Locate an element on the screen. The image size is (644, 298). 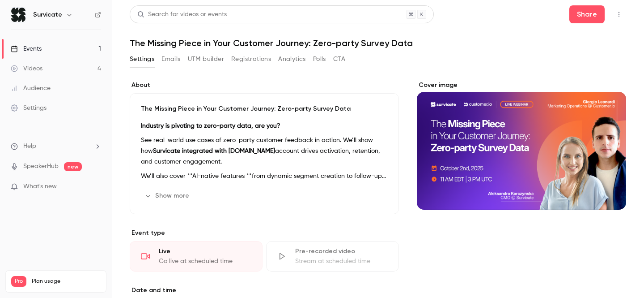
a: SpeakerHub is located at coordinates (41, 166).